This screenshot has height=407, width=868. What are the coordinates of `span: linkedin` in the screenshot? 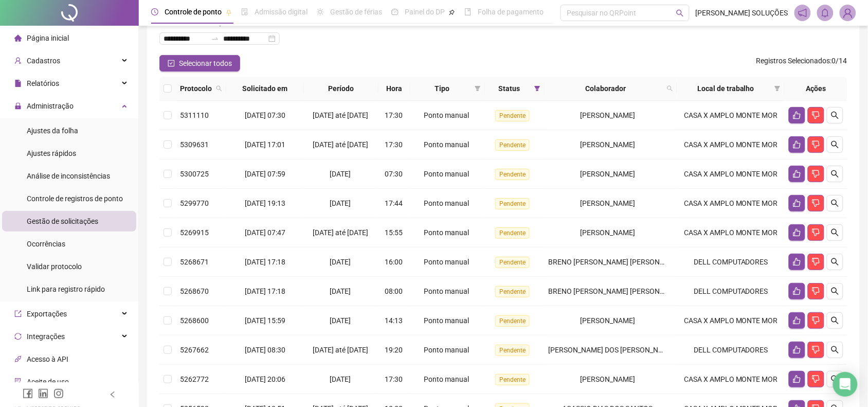 It's located at (43, 393).